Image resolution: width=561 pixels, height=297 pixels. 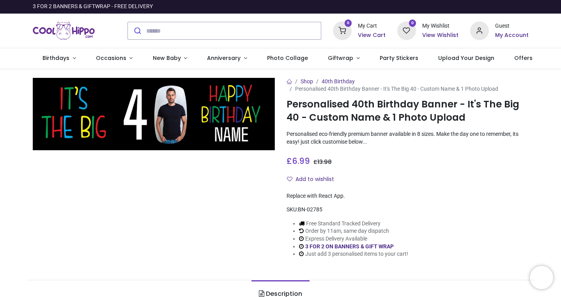 I want to click on a: Giftwrap, so click(x=344, y=58).